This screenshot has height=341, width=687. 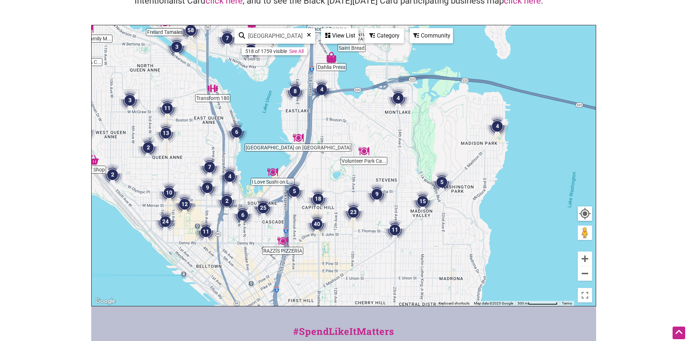 What do you see at coordinates (494, 303) in the screenshot?
I see `span: Map data ©2025 Google` at bounding box center [494, 303].